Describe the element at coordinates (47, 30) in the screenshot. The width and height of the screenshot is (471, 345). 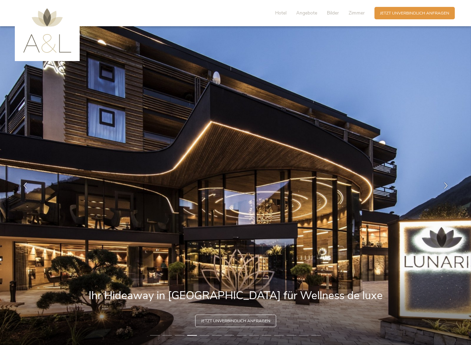
I see `a: AMONTI & LUNARIS Wellnessresort` at that location.